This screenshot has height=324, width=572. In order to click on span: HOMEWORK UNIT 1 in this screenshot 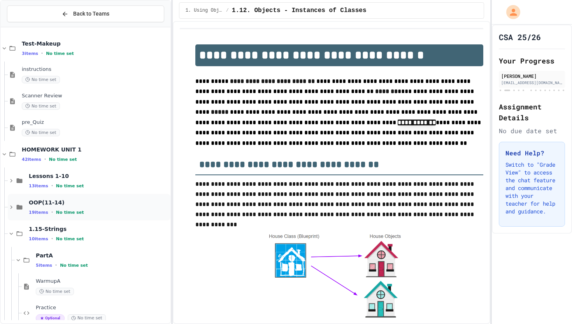, I will do `click(95, 149)`.